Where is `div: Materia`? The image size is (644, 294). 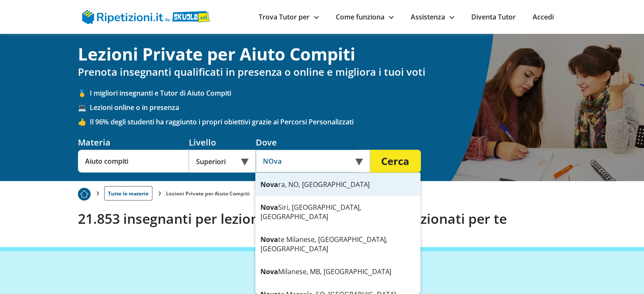
div: Materia is located at coordinates (133, 142).